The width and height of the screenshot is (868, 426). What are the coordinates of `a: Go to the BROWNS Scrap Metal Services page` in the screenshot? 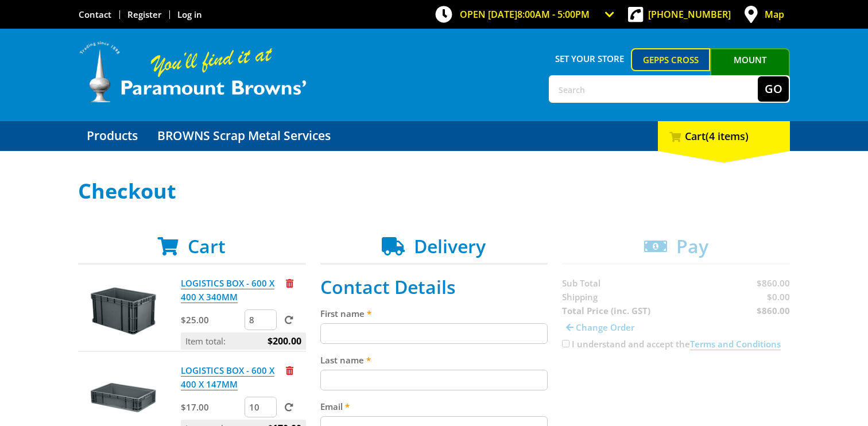 It's located at (244, 136).